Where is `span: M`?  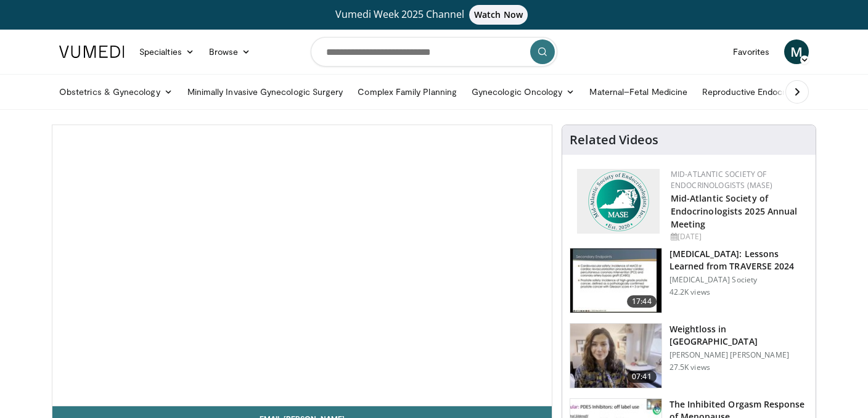
span: M is located at coordinates (796, 52).